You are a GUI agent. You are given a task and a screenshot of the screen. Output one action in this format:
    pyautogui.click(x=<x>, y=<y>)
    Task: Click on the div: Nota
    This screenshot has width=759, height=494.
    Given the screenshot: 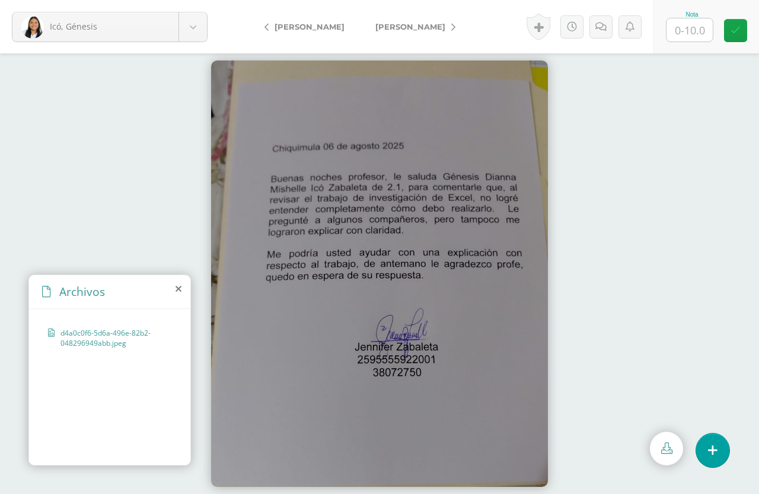 What is the action you would take?
    pyautogui.click(x=692, y=14)
    